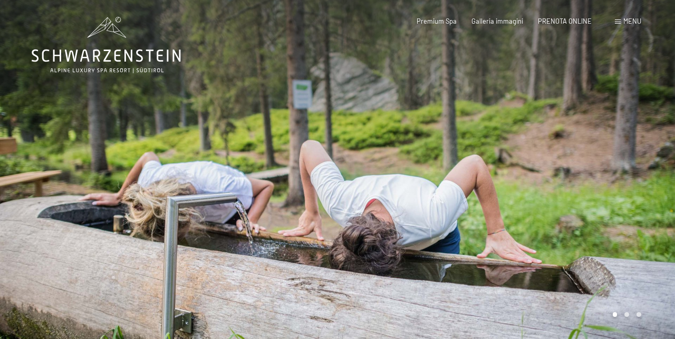 This screenshot has height=339, width=675. Describe the element at coordinates (565, 21) in the screenshot. I see `span: PRENOTA ONLINE` at that location.